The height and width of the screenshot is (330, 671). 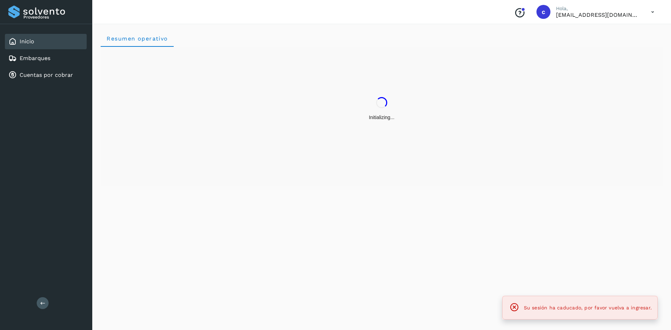 What do you see at coordinates (46, 75) in the screenshot?
I see `a: Cuentas por cobrar` at bounding box center [46, 75].